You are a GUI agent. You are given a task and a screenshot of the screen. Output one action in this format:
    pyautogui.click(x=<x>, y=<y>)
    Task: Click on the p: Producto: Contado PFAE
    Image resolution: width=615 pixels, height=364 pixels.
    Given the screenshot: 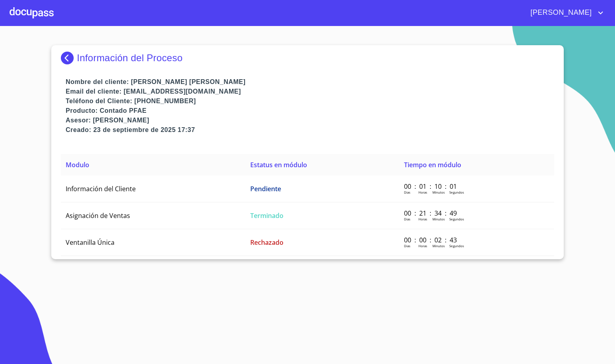 What is the action you would take?
    pyautogui.click(x=310, y=111)
    